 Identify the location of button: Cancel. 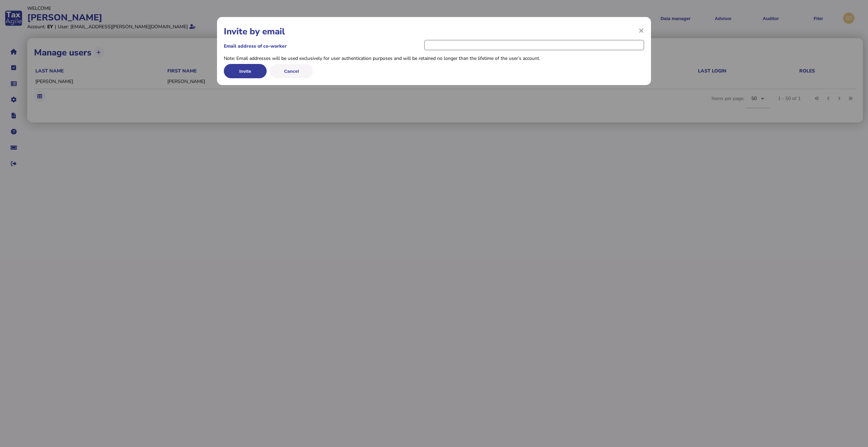
(292, 71).